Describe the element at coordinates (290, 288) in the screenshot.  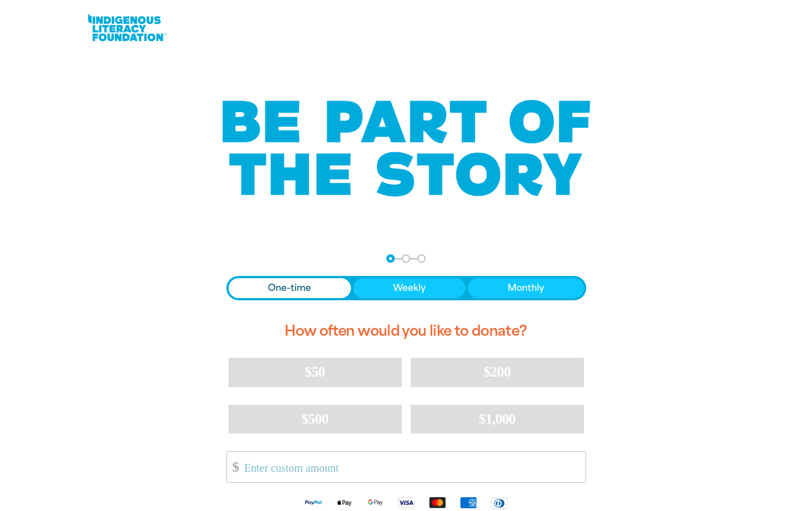
I see `button: One-time` at that location.